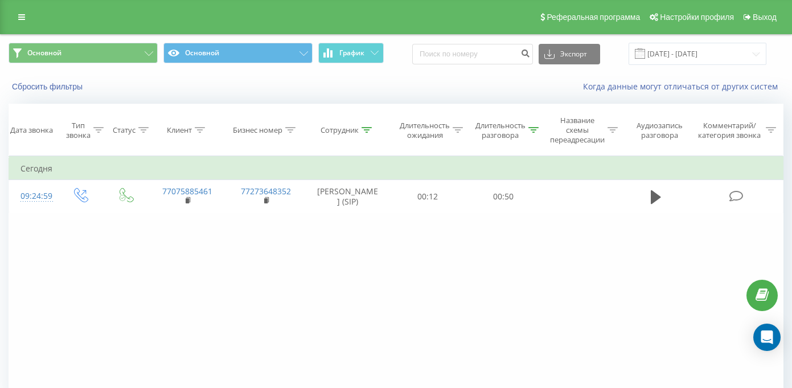 This screenshot has height=388, width=792. What do you see at coordinates (124, 130) in the screenshot?
I see `div: Статус` at bounding box center [124, 130].